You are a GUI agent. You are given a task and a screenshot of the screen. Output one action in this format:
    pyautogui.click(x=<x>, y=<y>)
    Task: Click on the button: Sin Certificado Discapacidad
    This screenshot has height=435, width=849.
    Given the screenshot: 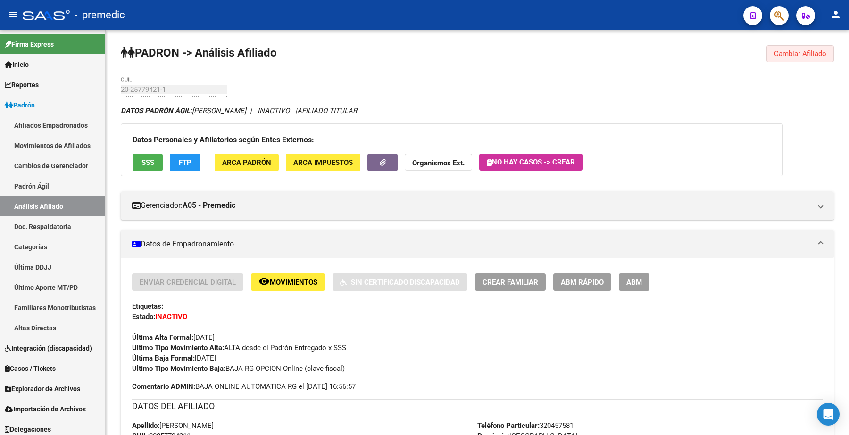 What is the action you would take?
    pyautogui.click(x=400, y=282)
    